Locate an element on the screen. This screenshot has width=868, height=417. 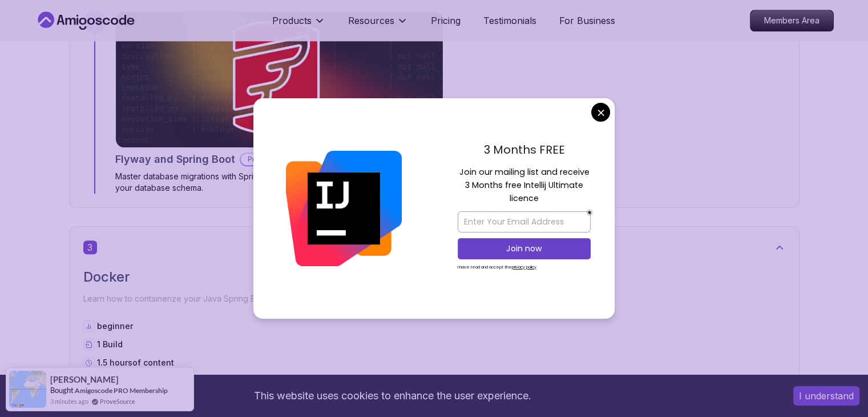
a: ProveSource is located at coordinates (117, 401).